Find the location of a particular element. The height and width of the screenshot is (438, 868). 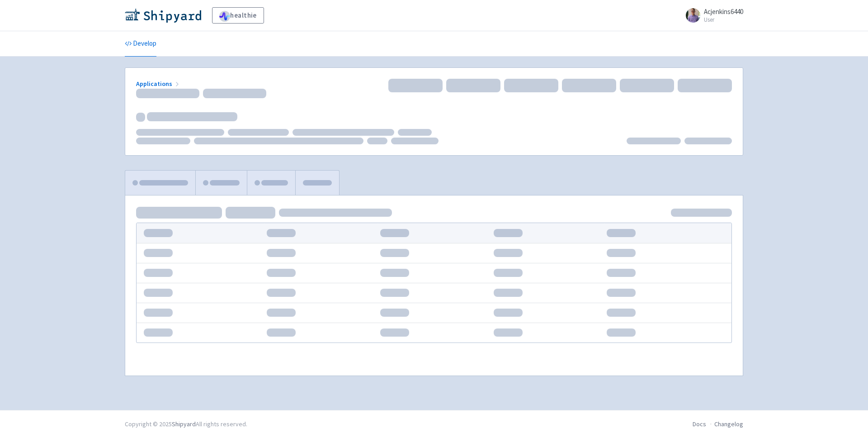

small: User is located at coordinates (723, 20).